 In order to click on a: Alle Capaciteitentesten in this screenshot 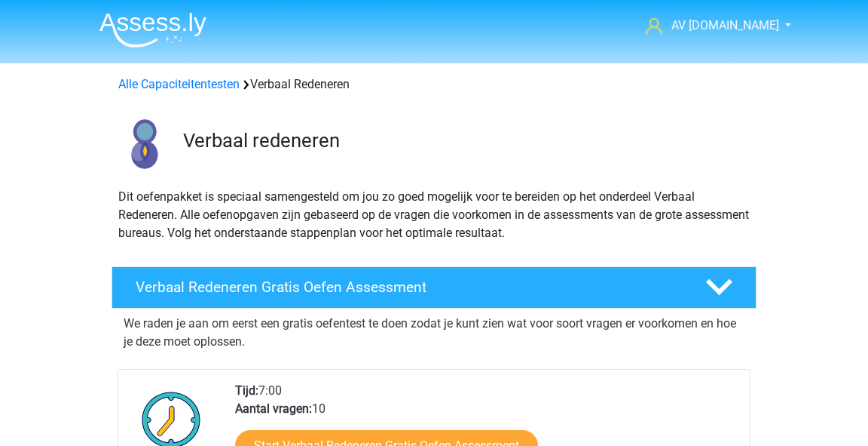, I will do `click(179, 84)`.